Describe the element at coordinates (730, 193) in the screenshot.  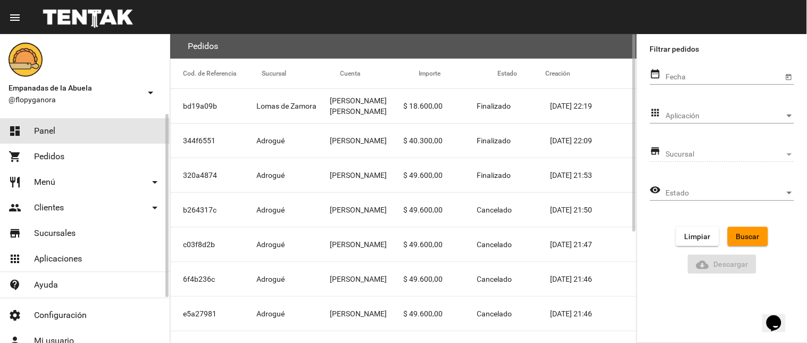
I see `mat-select: Estado` at that location.